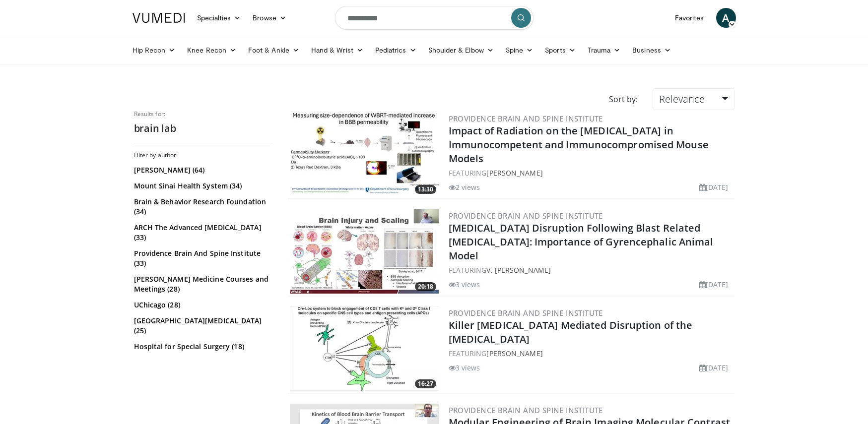 The width and height of the screenshot is (868, 424). I want to click on div: Sort by:, so click(623, 100).